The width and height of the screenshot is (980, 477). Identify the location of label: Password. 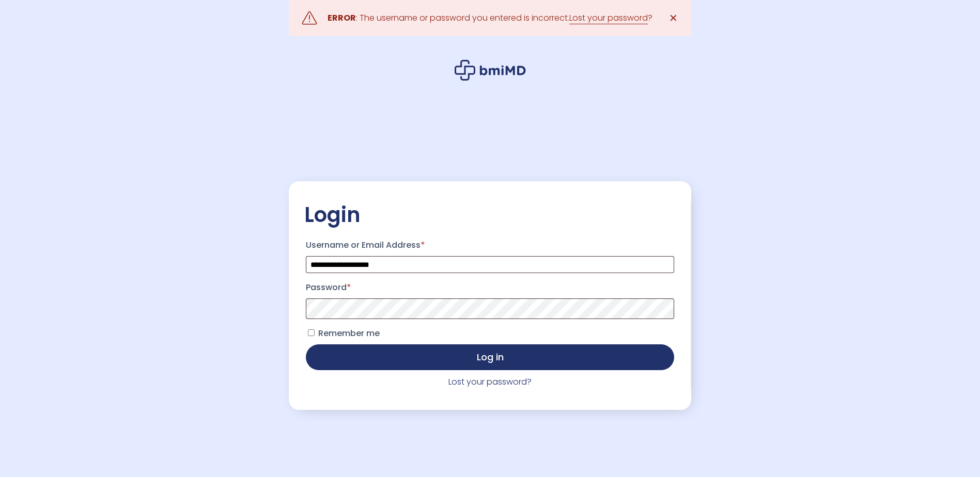
(489, 287).